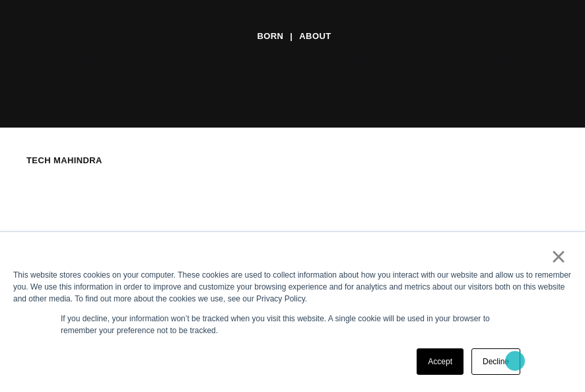  I want to click on div: Tech Mahindra, so click(64, 161).